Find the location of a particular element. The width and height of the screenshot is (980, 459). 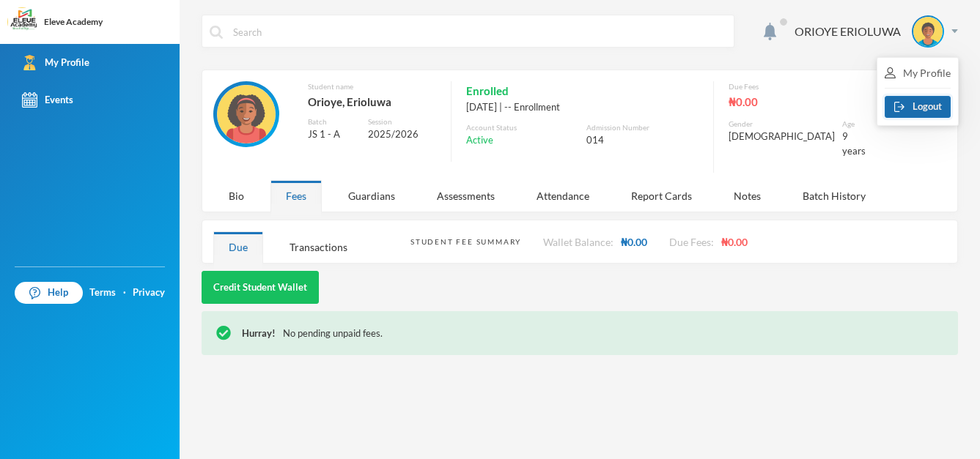

div: Gender is located at coordinates (782, 124).